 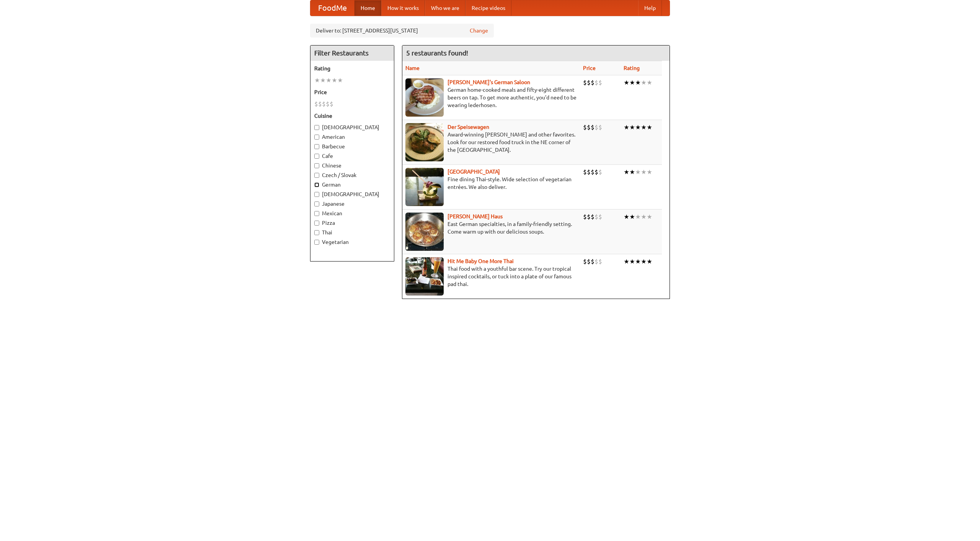 I want to click on b: Hit Me Baby One More Thai, so click(x=481, y=261).